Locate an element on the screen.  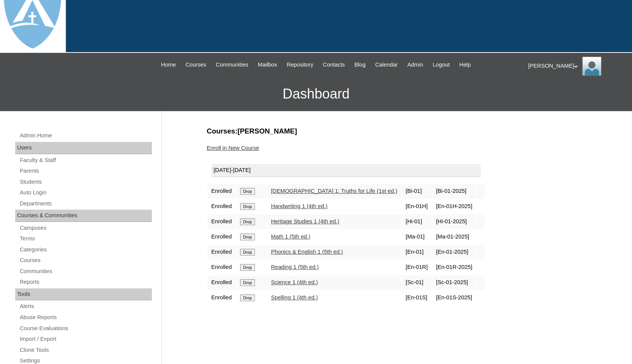
a: Repository is located at coordinates (300, 65).